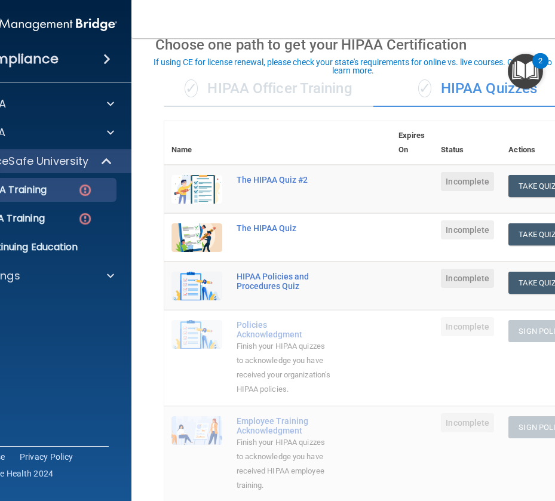  What do you see at coordinates (284, 180) in the screenshot?
I see `div: The HIPAA Quiz #2` at bounding box center [284, 180].